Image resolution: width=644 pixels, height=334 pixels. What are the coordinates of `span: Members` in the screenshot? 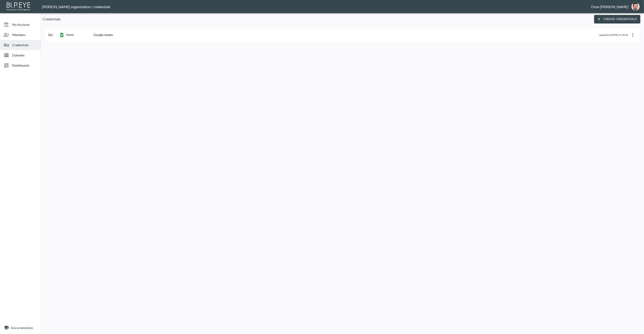 It's located at (25, 35).